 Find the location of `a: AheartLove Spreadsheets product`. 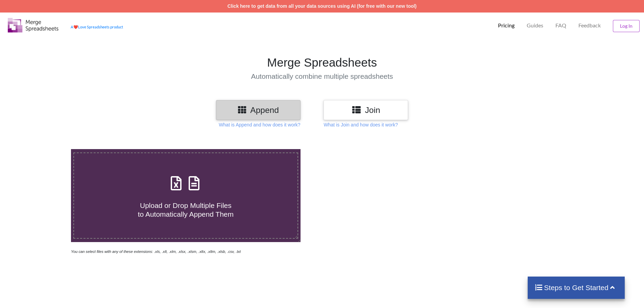

a: AheartLove Spreadsheets product is located at coordinates (97, 27).